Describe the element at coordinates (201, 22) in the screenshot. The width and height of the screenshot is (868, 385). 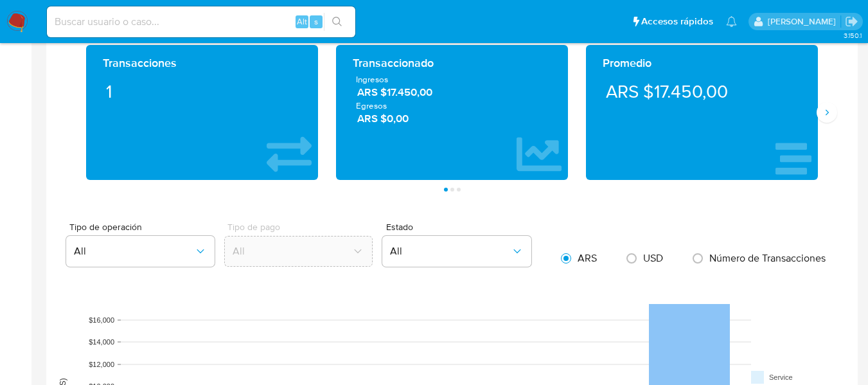
I see `input: Buscar usuario o caso...` at that location.